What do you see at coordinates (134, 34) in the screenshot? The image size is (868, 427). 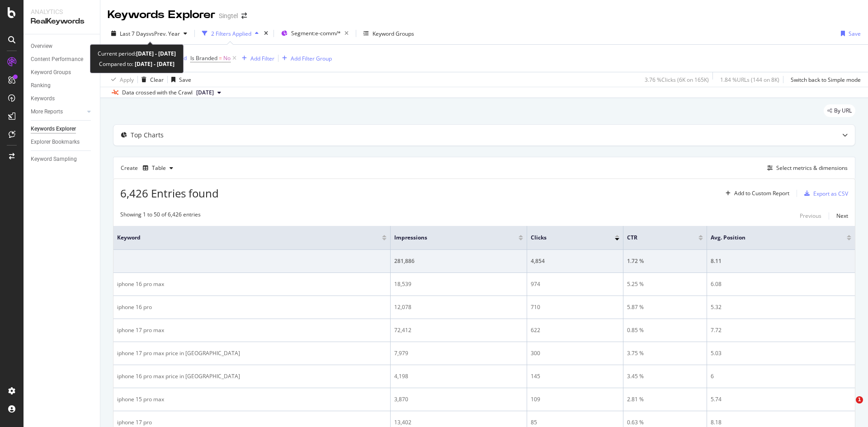 I see `span: Last 7 Days` at bounding box center [134, 34].